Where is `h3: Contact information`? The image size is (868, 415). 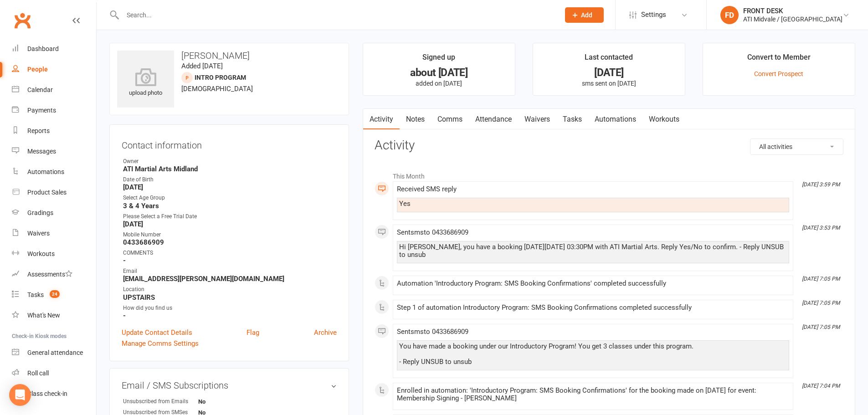 h3: Contact information is located at coordinates (229, 143).